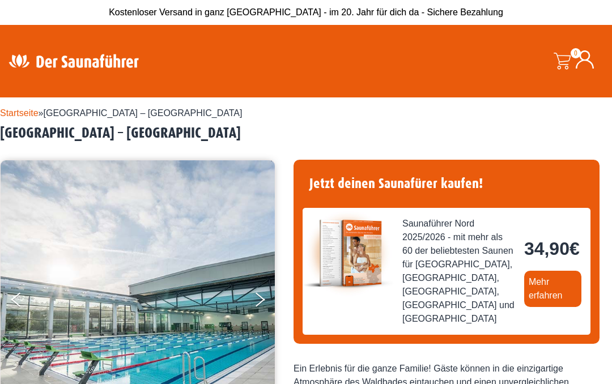 The image size is (612, 384). I want to click on img: der-saunafuehrer-2025-nord.jpg, so click(348, 253).